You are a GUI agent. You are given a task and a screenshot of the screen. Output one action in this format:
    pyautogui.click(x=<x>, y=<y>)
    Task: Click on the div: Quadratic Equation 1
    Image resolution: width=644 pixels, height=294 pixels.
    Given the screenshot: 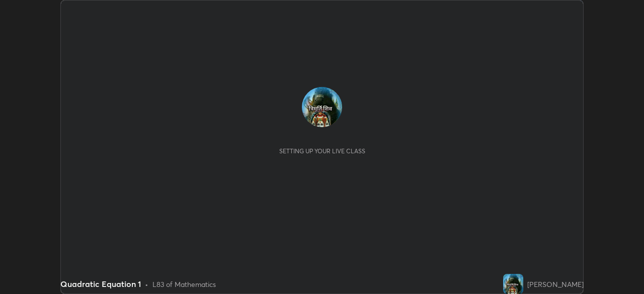 What is the action you would take?
    pyautogui.click(x=101, y=284)
    